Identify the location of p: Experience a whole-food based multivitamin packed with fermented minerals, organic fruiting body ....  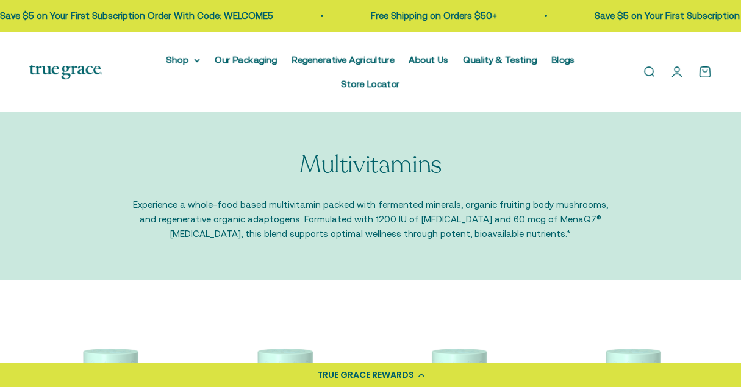
(371, 220).